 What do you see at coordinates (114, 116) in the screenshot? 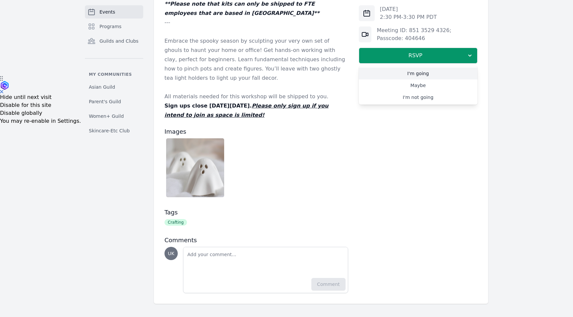
I see `a: Women+ Guild` at bounding box center [114, 116].